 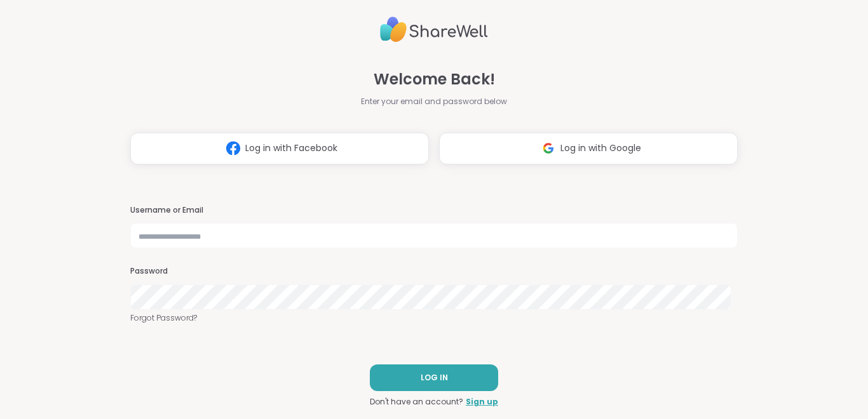 I want to click on button: Log in with Google, so click(x=589, y=149).